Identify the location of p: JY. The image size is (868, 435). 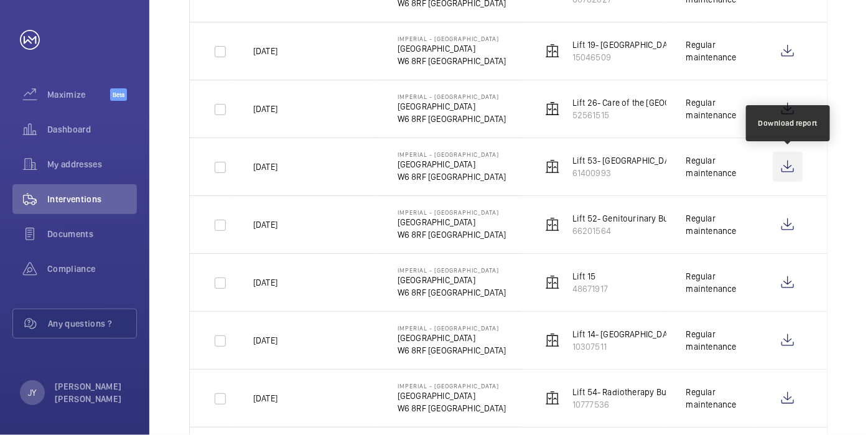
(32, 393).